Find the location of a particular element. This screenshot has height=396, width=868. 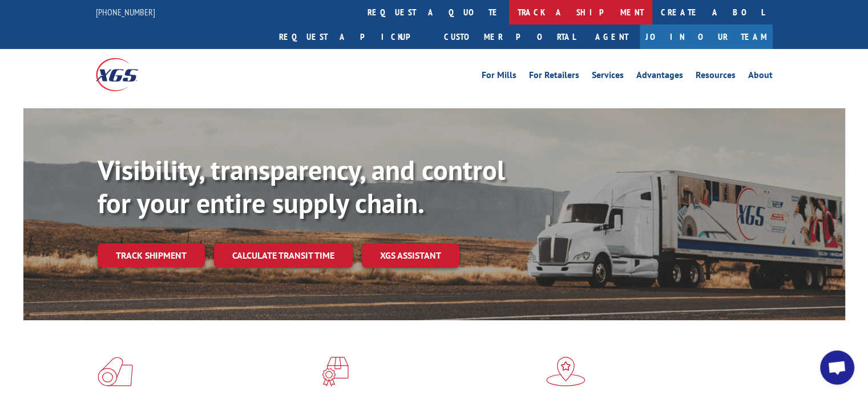

b: Visibility, transparency, and control for your entire supply chain. is located at coordinates (301, 186).